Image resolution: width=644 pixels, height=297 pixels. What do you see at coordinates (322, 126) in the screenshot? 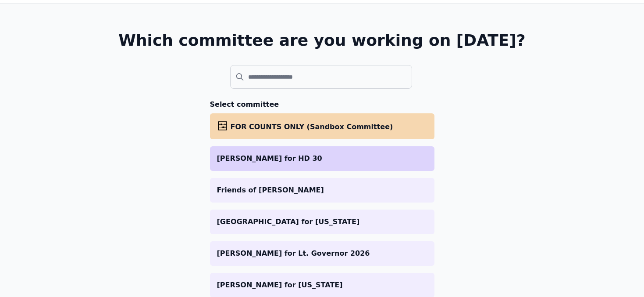
I see `a: FOR COUNTS ONLY (Sandbox Committee)` at bounding box center [322, 126].